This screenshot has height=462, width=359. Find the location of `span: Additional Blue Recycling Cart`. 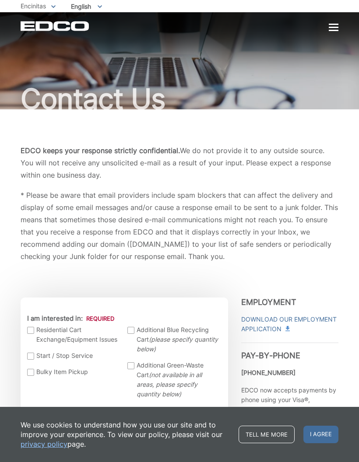

span: Additional Blue Recycling Cart is located at coordinates (178, 340).